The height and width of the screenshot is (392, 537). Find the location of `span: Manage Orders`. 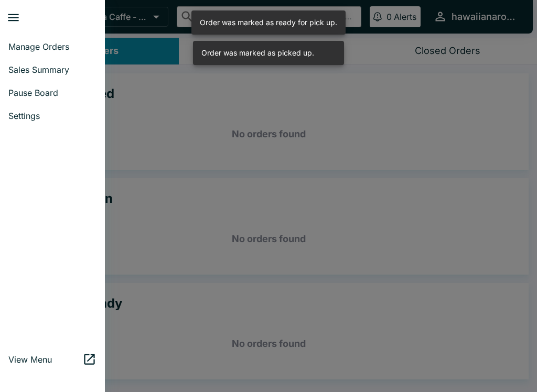

span: Manage Orders is located at coordinates (52, 46).